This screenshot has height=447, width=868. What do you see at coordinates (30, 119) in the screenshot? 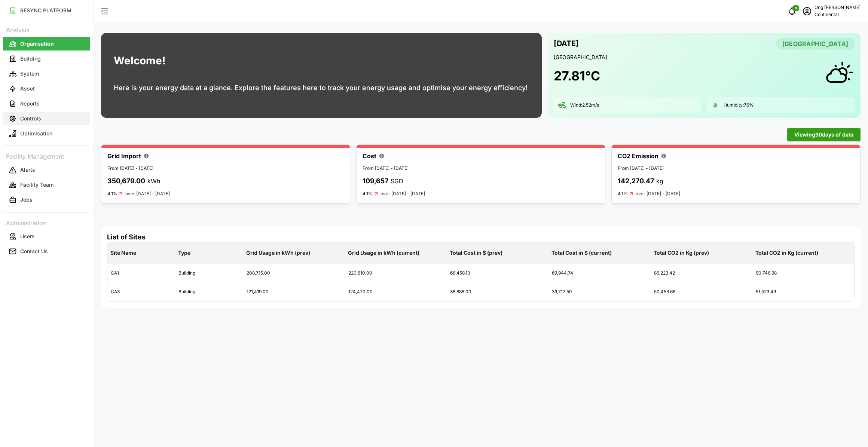
I see `p: Controls` at bounding box center [30, 119].